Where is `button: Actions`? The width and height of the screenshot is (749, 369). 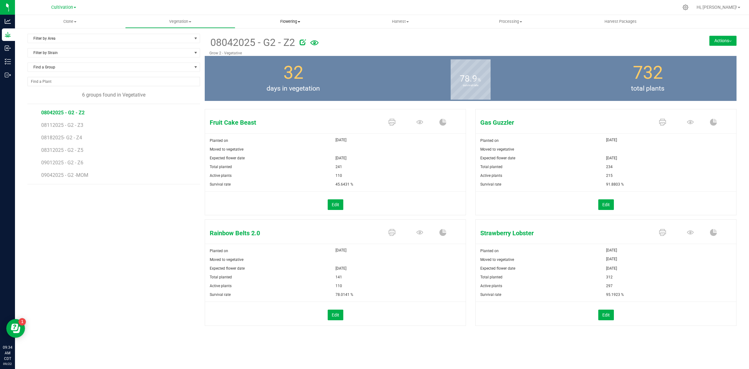
button: Actions is located at coordinates (723, 41).